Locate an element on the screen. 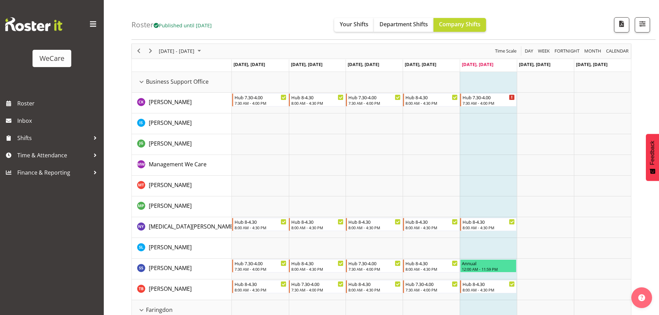 This screenshot has width=659, height=315. button: Next is located at coordinates (151, 51).